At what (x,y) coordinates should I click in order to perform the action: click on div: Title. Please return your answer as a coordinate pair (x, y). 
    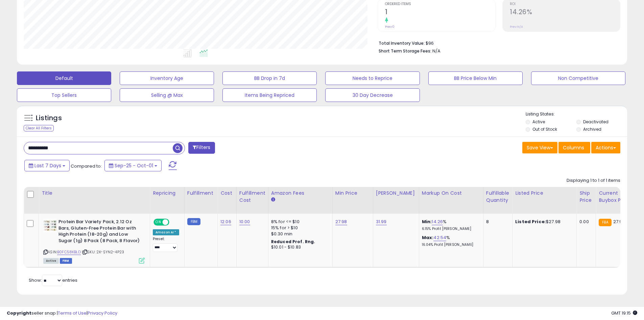
    Looking at the image, I should click on (95, 193).